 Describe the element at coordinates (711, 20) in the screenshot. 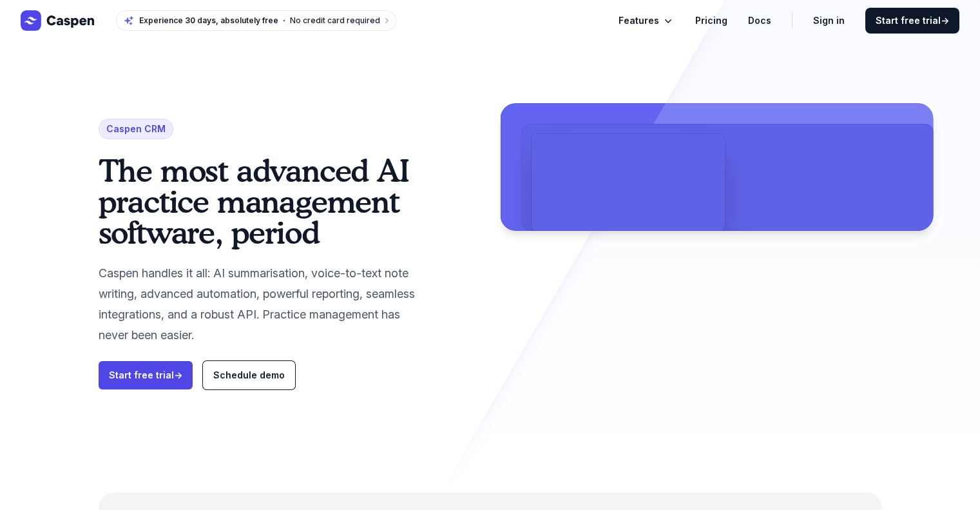

I see `a: Pricing` at that location.